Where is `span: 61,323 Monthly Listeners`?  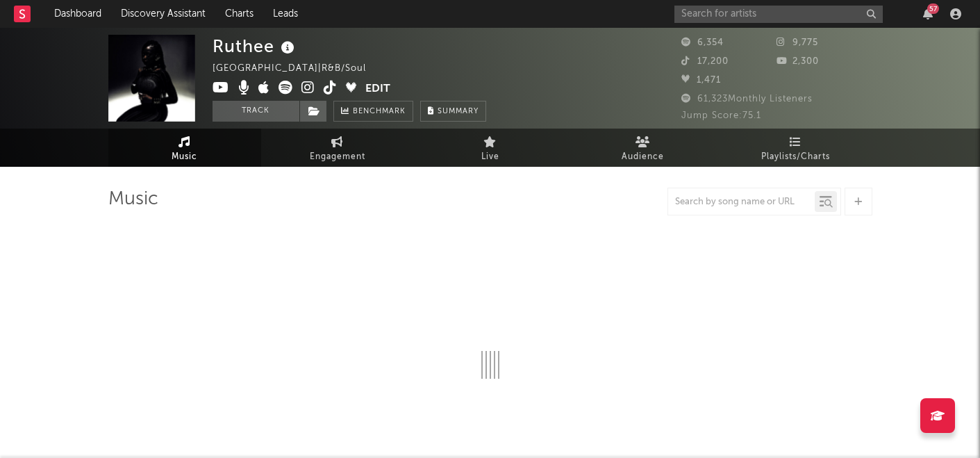 span: 61,323 Monthly Listeners is located at coordinates (747, 99).